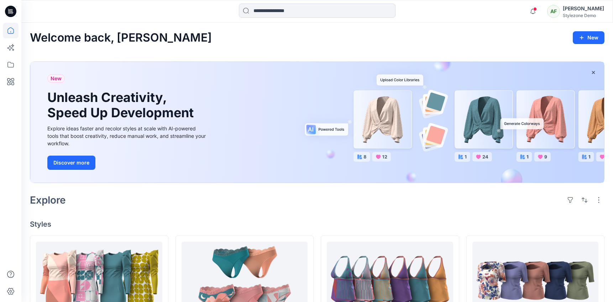  I want to click on span: New, so click(56, 79).